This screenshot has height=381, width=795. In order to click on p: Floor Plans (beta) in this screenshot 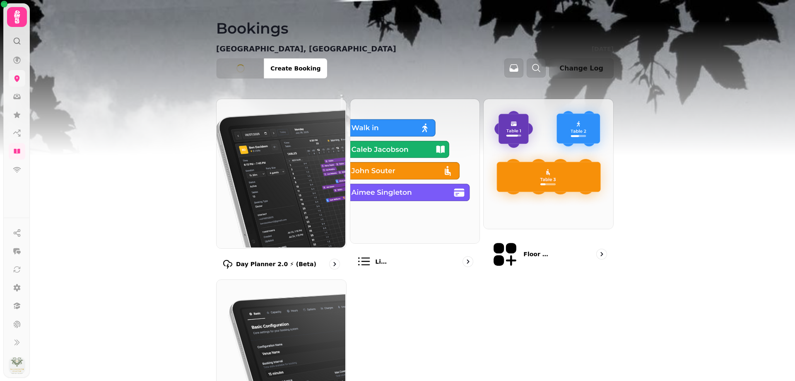, I will do `click(537, 254)`.